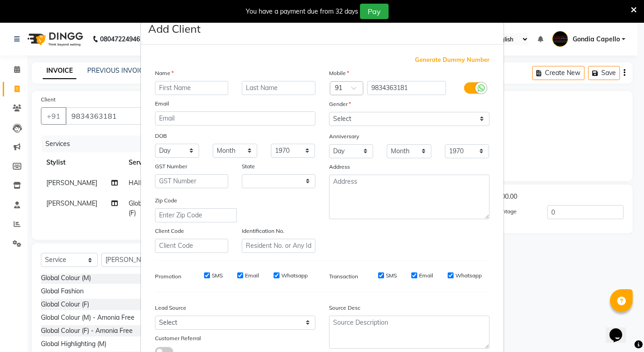 This screenshot has width=644, height=352. I want to click on label: DOB, so click(161, 136).